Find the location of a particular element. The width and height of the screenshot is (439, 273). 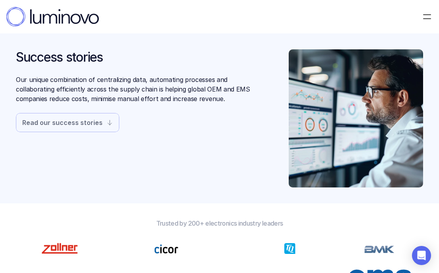

img: Zollner is located at coordinates (60, 249).